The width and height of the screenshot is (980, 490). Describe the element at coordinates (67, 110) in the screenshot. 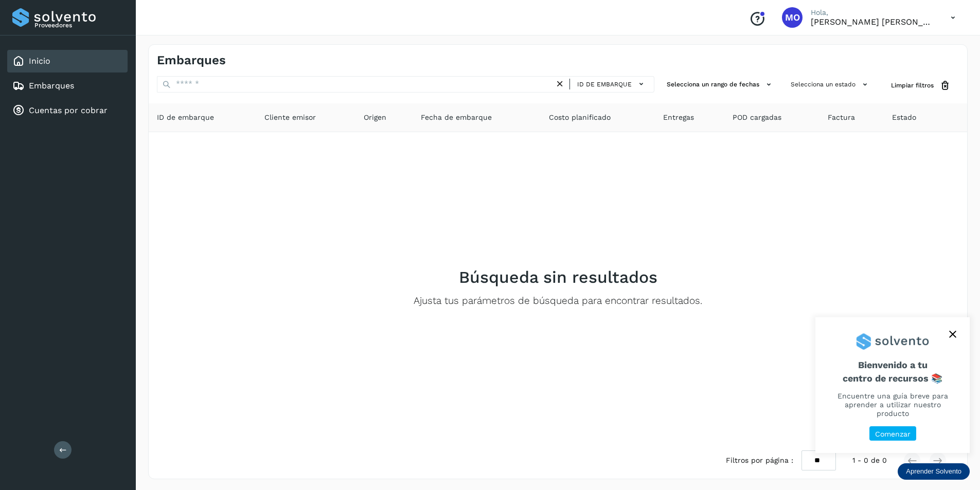

I see `div: Cuentas por cobrar` at that location.